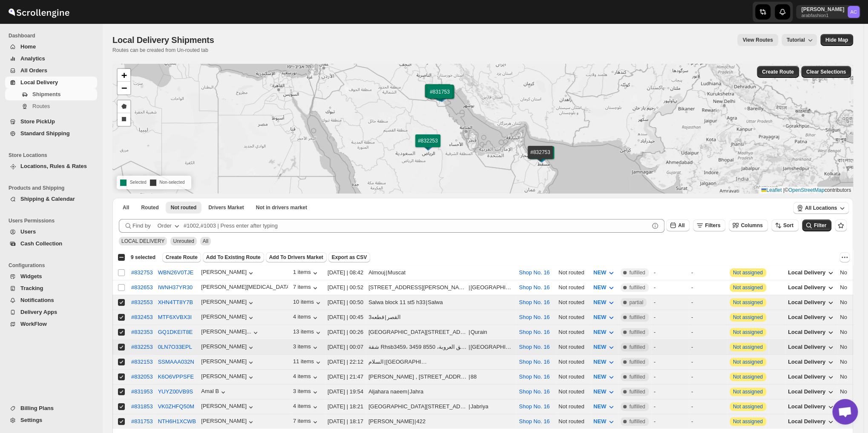 The height and width of the screenshot is (433, 868). What do you see at coordinates (51, 312) in the screenshot?
I see `button: Delivery Apps` at bounding box center [51, 312].